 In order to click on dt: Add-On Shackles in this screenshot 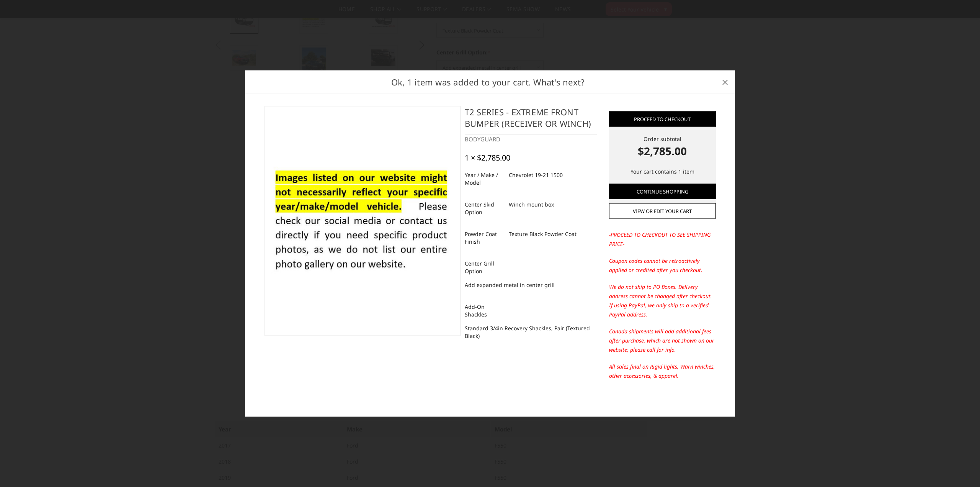, I will do `click(484, 311)`.